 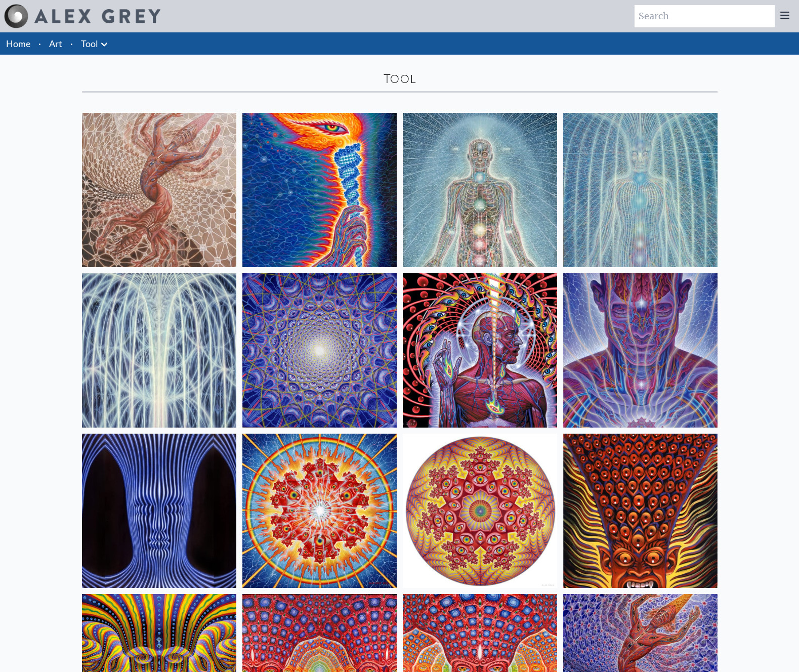 What do you see at coordinates (400, 79) in the screenshot?
I see `div: Tool` at bounding box center [400, 79].